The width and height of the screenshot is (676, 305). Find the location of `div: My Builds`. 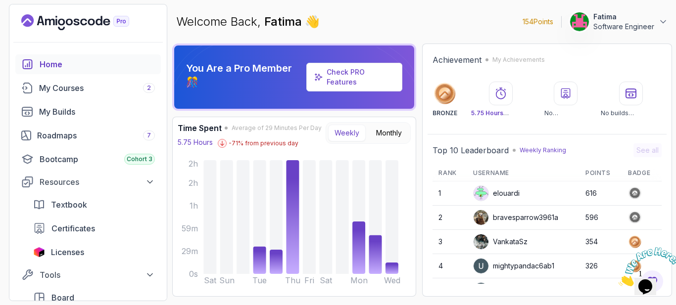

div: My Builds is located at coordinates (97, 112).